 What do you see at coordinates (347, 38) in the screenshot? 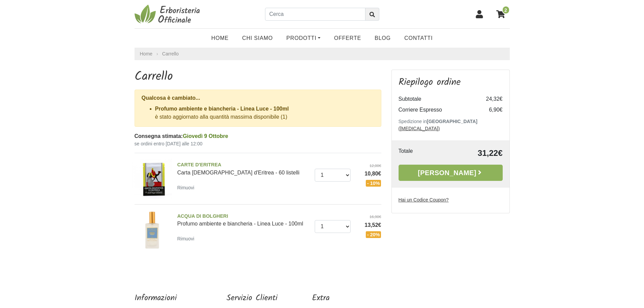
I see `a: OFFERTE` at bounding box center [347, 38].